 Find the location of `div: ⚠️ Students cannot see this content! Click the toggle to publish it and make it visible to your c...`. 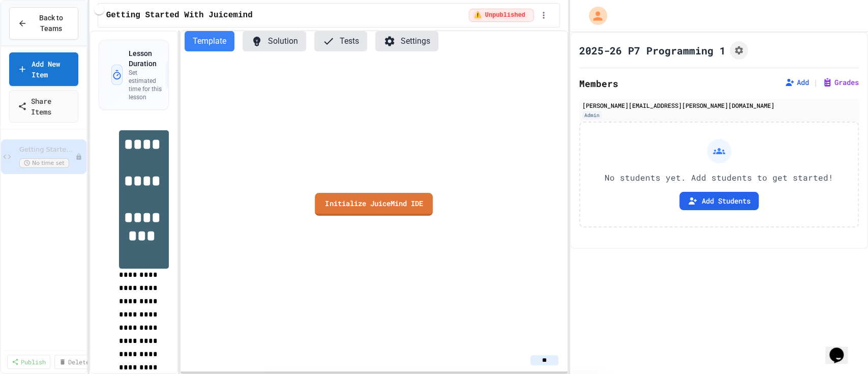

div: ⚠️ Students cannot see this content! Click the toggle to publish it and make it visible to your c... is located at coordinates (501, 15).